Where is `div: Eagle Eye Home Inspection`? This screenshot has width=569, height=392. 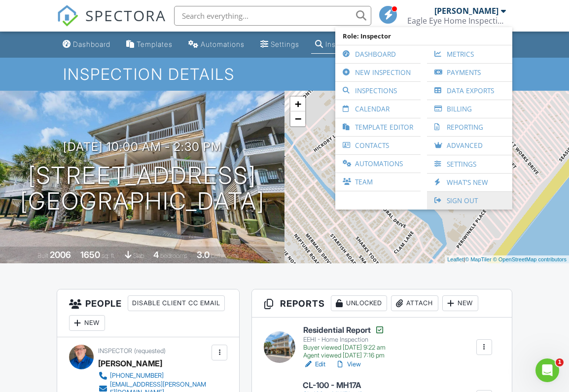 div: Eagle Eye Home Inspection is located at coordinates (456, 21).